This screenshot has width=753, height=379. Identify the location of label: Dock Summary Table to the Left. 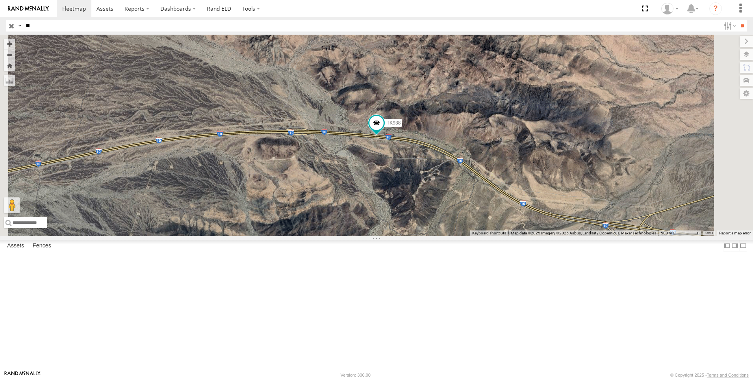
(727, 245).